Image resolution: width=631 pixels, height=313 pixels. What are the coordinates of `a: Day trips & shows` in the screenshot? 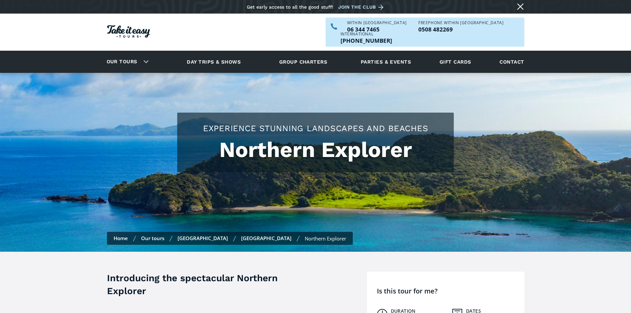 It's located at (214, 62).